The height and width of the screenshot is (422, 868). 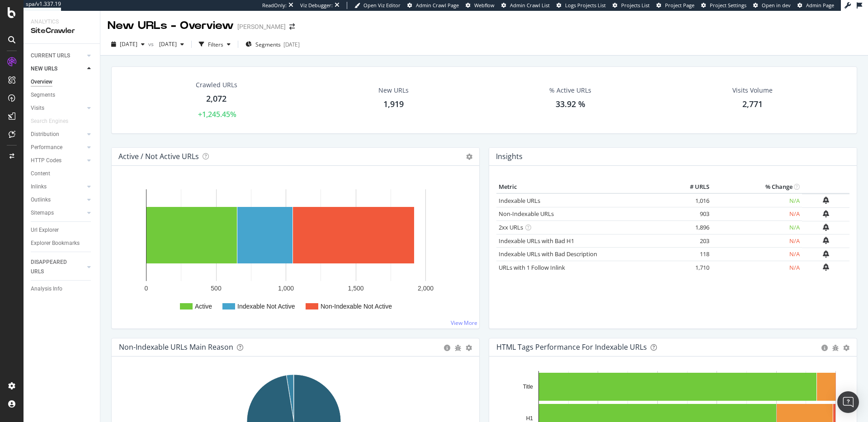 What do you see at coordinates (585, 5) in the screenshot?
I see `span: Logs Projects List` at bounding box center [585, 5].